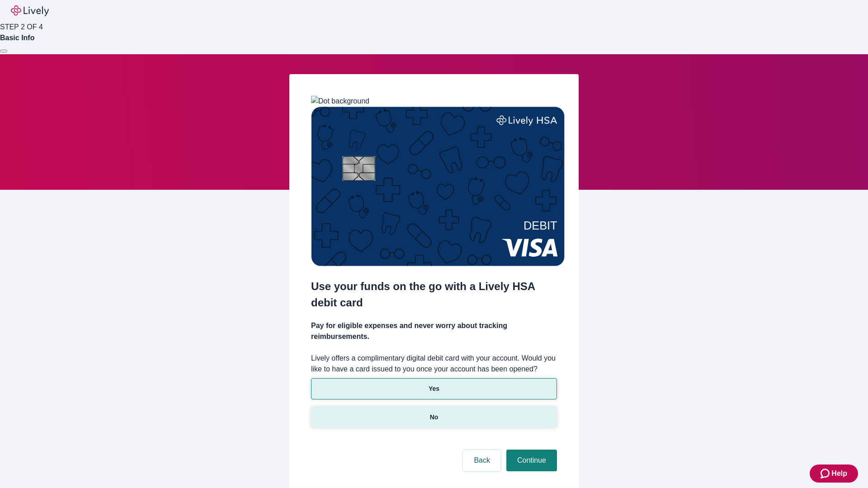  I want to click on button: Yes, so click(434, 388).